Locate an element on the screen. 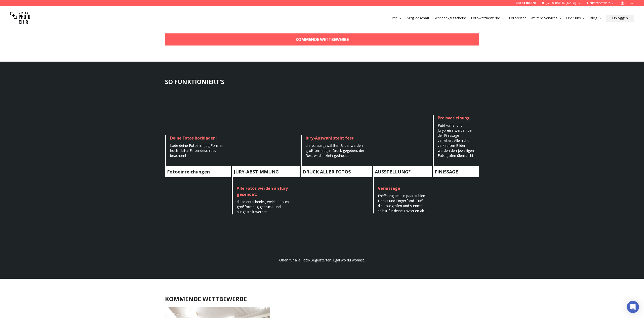 Image resolution: width=644 pixels, height=318 pixels. div: Open Intercom Messenger is located at coordinates (633, 307).